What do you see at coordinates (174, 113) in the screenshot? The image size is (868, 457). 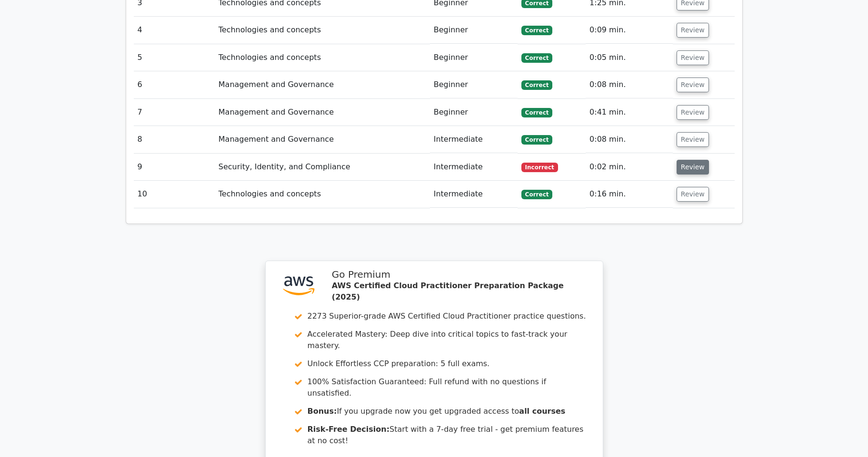 I see `td: 7` at bounding box center [174, 113].